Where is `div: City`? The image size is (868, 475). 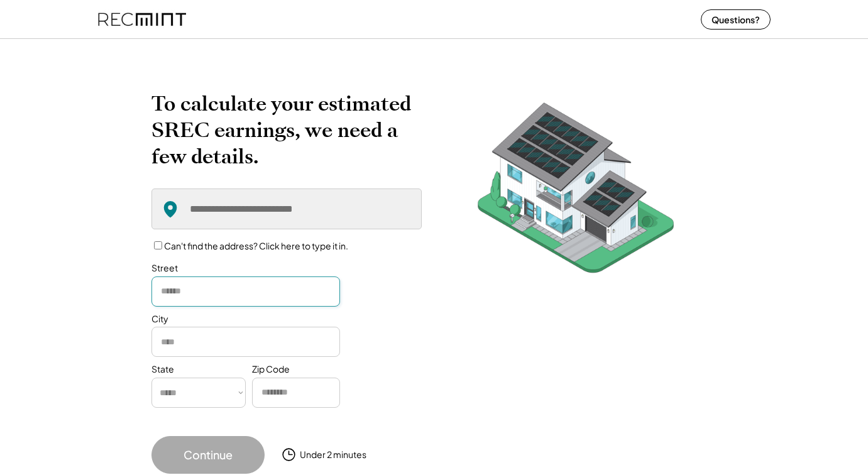 div: City is located at coordinates (159, 319).